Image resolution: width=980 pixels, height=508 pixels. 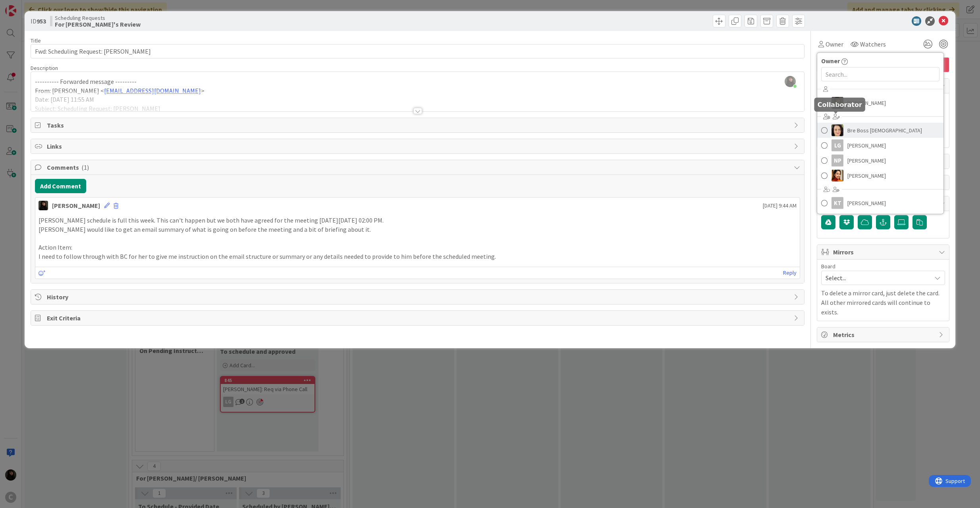 What do you see at coordinates (41, 21) in the screenshot?
I see `b: 953` at bounding box center [41, 21].